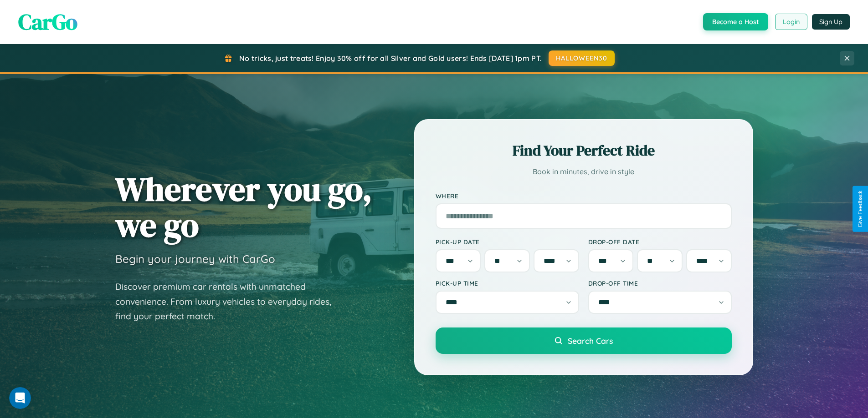  I want to click on label: Drop-off Time, so click(660, 283).